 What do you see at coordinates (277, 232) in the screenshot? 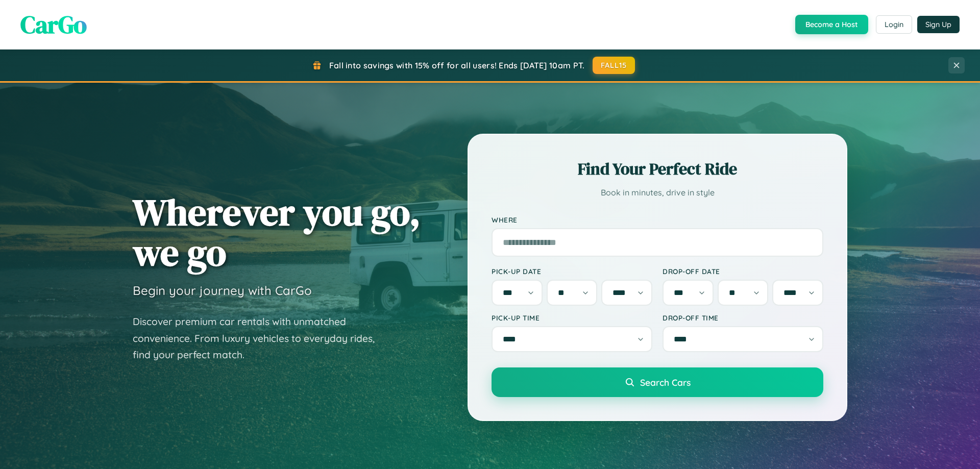
I see `h1: Wherever you go, we go` at bounding box center [277, 232].